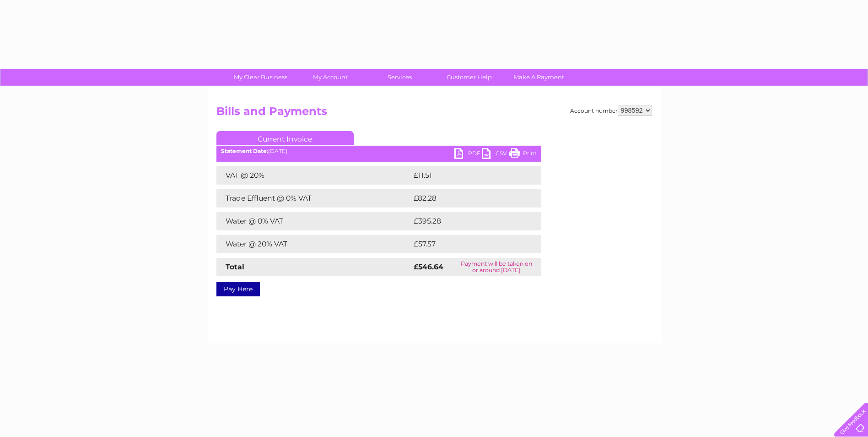 The height and width of the screenshot is (437, 868). I want to click on a: Print, so click(524, 155).